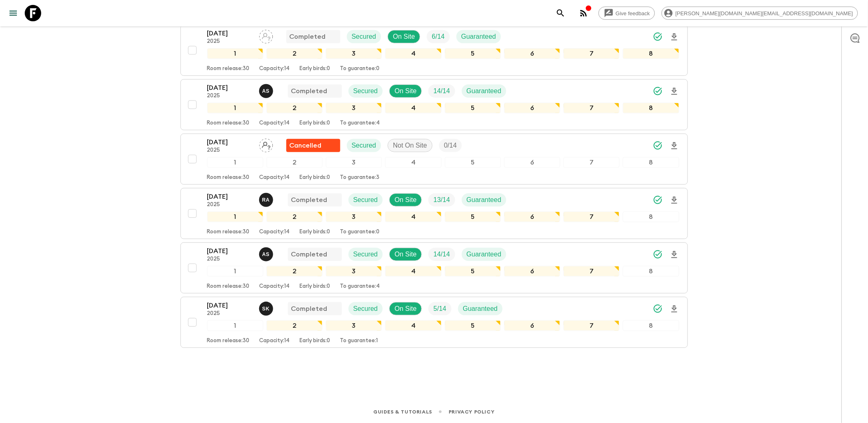 The image size is (868, 423). Describe the element at coordinates (561, 13) in the screenshot. I see `button: search adventures` at that location.